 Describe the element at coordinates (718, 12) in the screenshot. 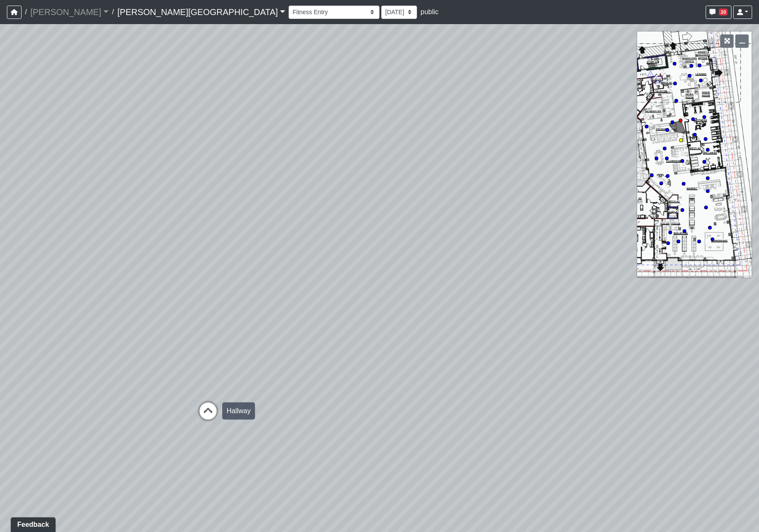

I see `button: 20` at that location.